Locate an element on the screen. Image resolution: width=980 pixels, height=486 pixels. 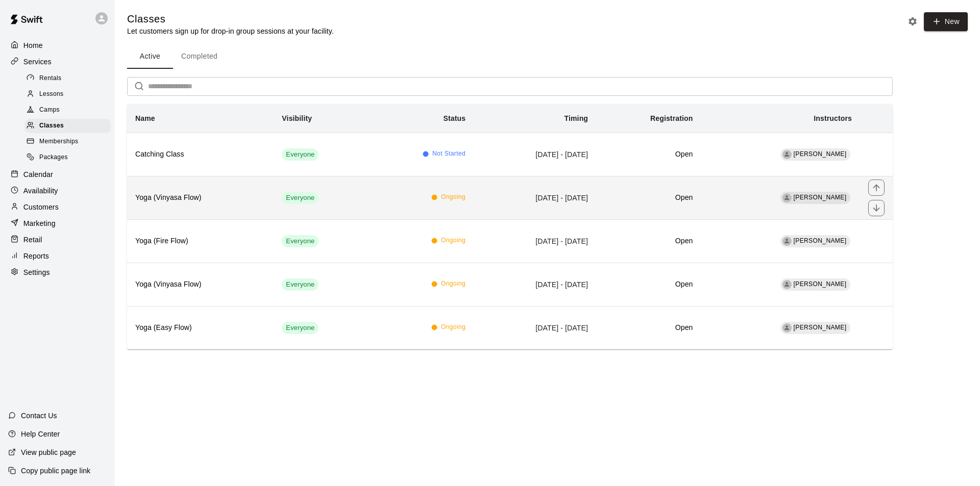
div: Rentals is located at coordinates (67, 79).